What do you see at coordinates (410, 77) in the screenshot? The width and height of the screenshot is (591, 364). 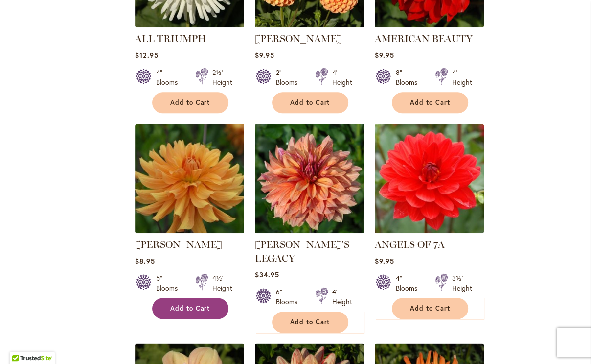 I see `div: 8" Blooms` at bounding box center [410, 77].